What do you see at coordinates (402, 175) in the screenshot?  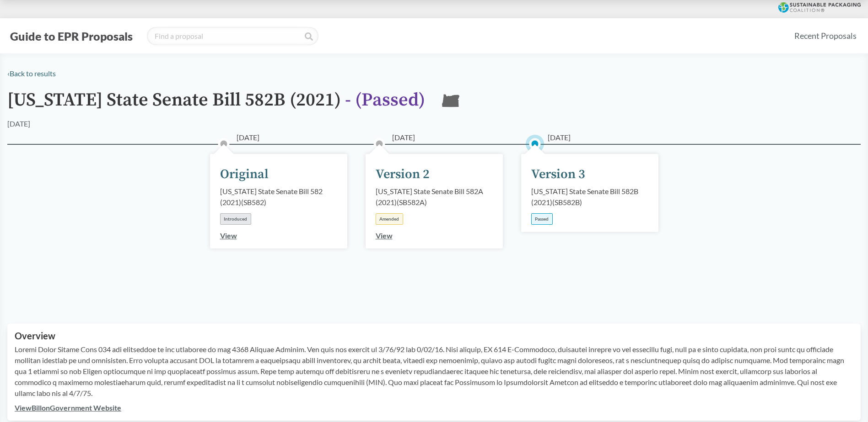 I see `div: Version 2` at bounding box center [402, 175].